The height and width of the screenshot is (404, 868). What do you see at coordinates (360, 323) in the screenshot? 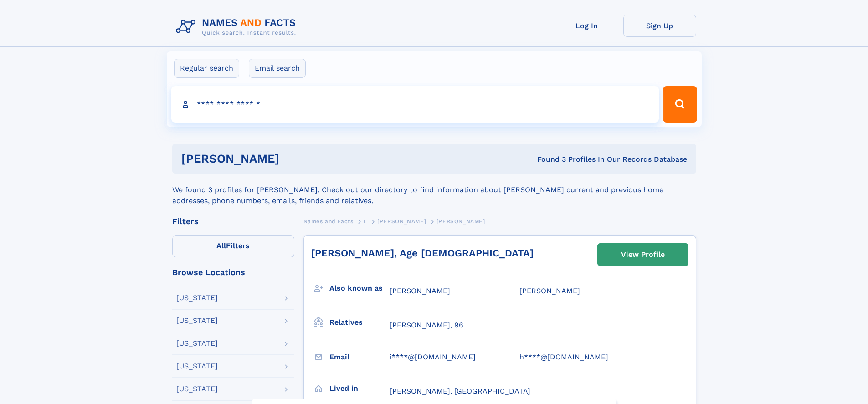
I see `h3: Relatives` at bounding box center [360, 323].